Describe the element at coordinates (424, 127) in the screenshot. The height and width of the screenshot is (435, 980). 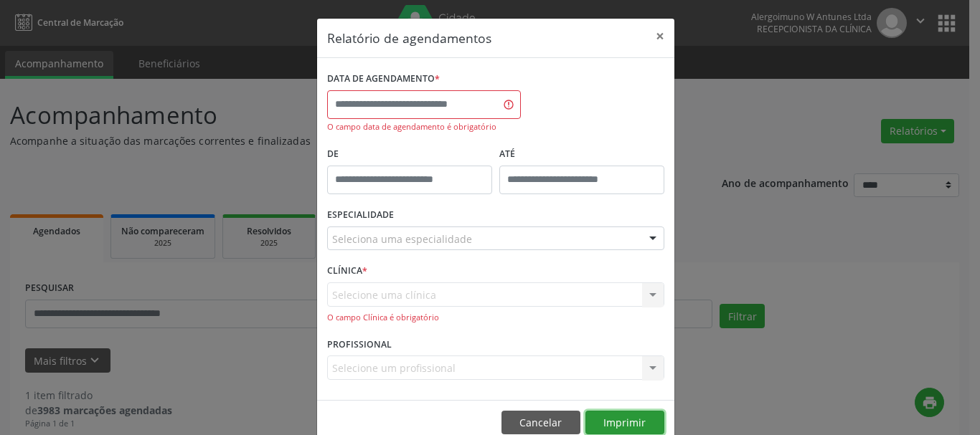
I see `div: O campo data de agendamento é obrigatório` at that location.